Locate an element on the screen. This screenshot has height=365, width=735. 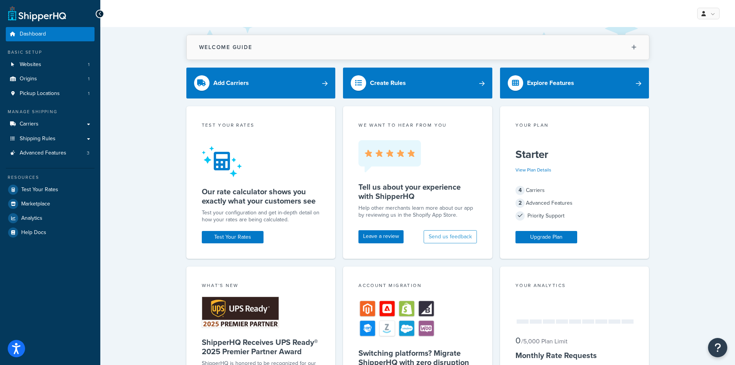
h5: Tell us about your experience with ShipperHQ is located at coordinates (418, 191).